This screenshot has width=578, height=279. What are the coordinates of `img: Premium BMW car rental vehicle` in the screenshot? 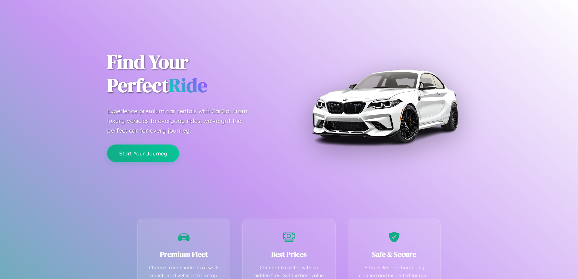 It's located at (384, 106).